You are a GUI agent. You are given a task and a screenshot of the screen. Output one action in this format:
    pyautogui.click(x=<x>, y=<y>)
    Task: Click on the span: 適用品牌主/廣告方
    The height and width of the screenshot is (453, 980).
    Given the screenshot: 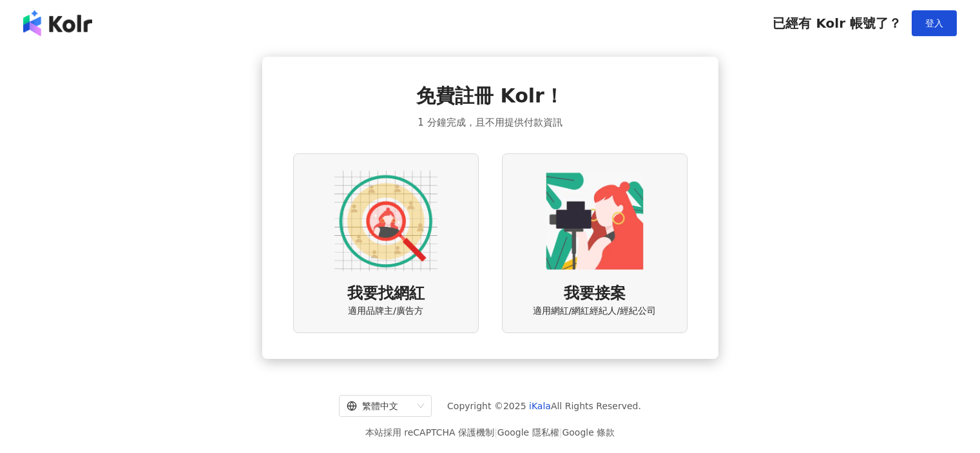 What is the action you would take?
    pyautogui.click(x=385, y=311)
    